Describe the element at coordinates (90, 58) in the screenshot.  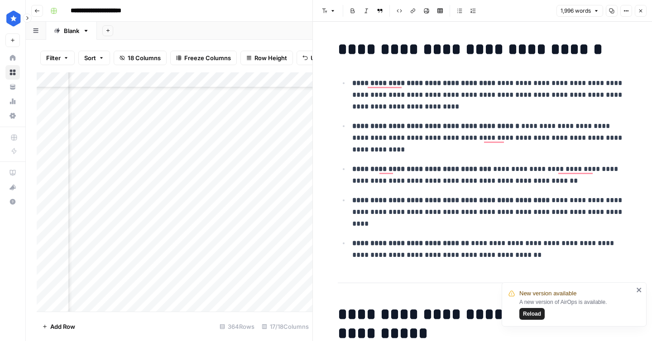
I see `span: Sort` at that location.